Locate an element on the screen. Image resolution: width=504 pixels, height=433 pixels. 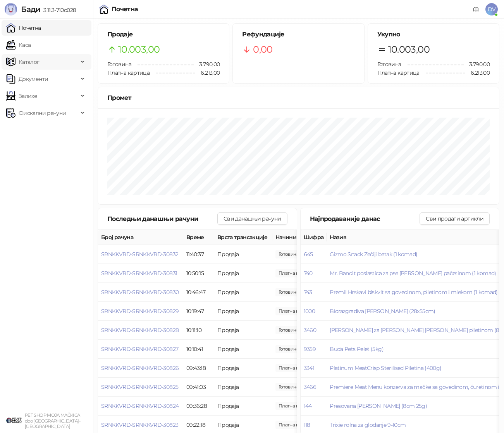
button: SRNKKVRD-SRNKKVRD-30829 is located at coordinates (140, 312).